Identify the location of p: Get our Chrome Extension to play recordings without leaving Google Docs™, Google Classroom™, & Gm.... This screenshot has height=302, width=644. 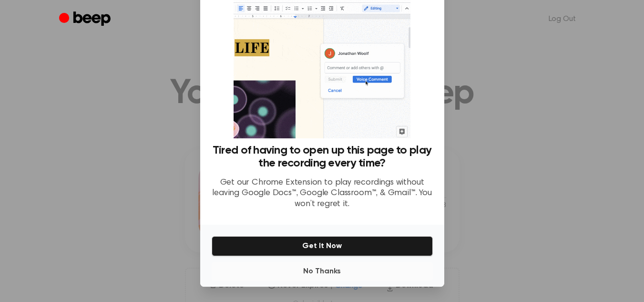
(322, 193).